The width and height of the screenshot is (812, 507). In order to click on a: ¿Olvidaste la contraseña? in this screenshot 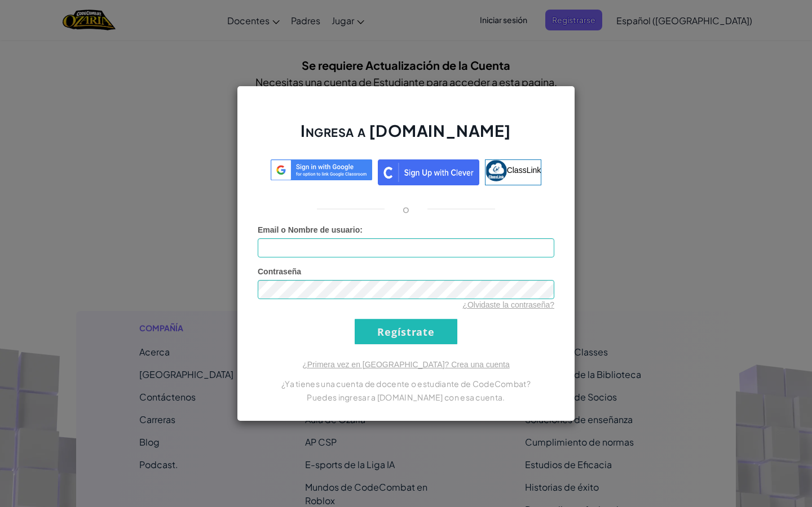, I will do `click(508, 305)`.